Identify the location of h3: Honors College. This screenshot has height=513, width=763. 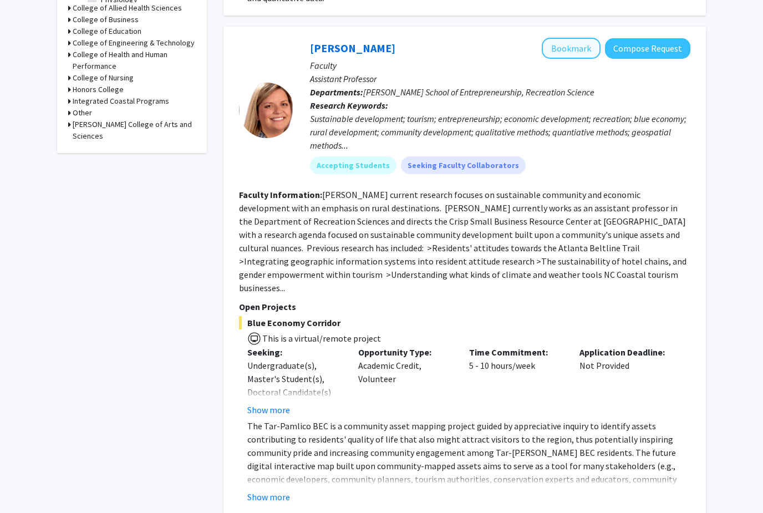
(98, 89).